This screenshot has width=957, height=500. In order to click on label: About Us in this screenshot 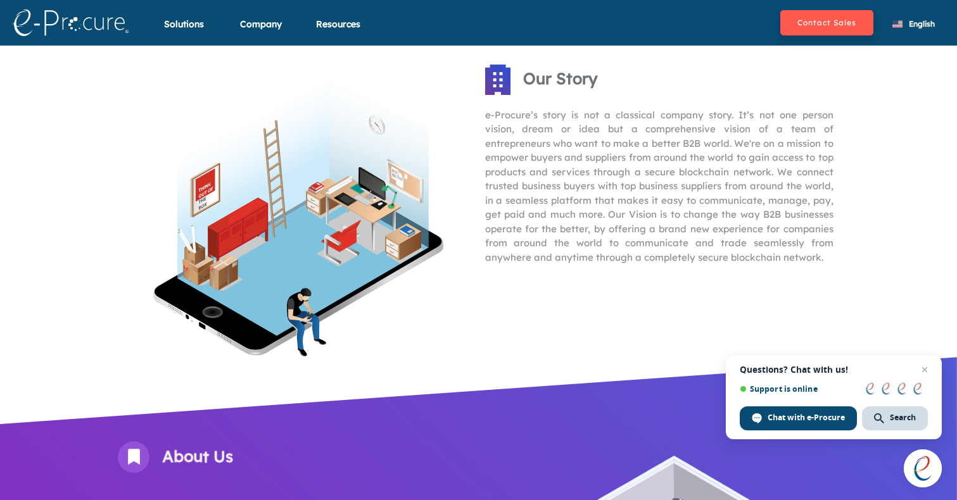, I will do `click(198, 457)`.